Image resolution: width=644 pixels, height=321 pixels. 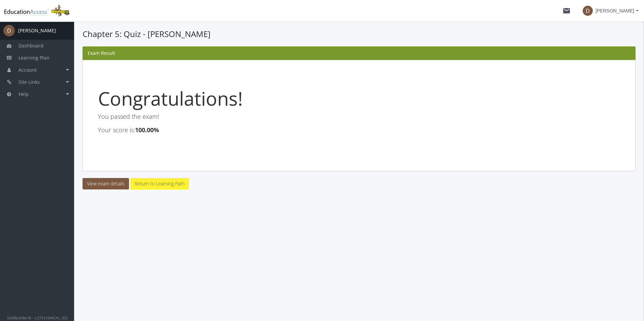 What do you see at coordinates (160, 184) in the screenshot?
I see `a: Return to Learning Path` at bounding box center [160, 184].